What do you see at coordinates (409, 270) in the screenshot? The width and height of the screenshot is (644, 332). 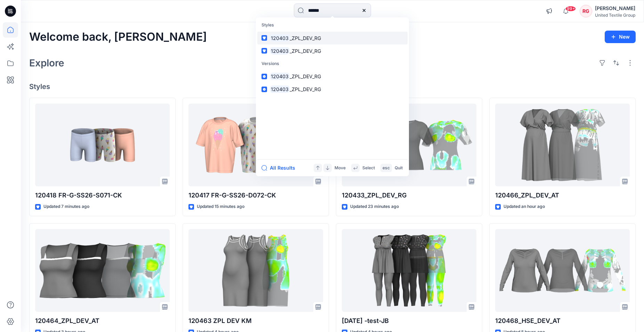 I see `a: 2025.09.23 -test-JB` at bounding box center [409, 270].